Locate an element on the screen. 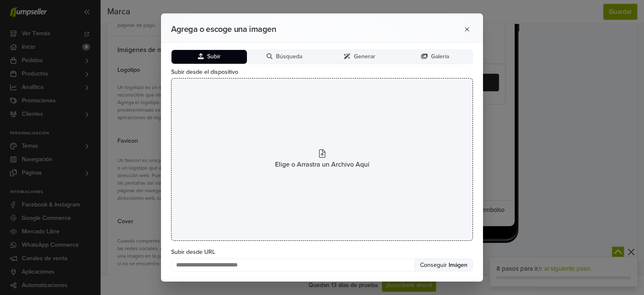  h2: Agrega o escoge una imagen is located at coordinates (299, 29).